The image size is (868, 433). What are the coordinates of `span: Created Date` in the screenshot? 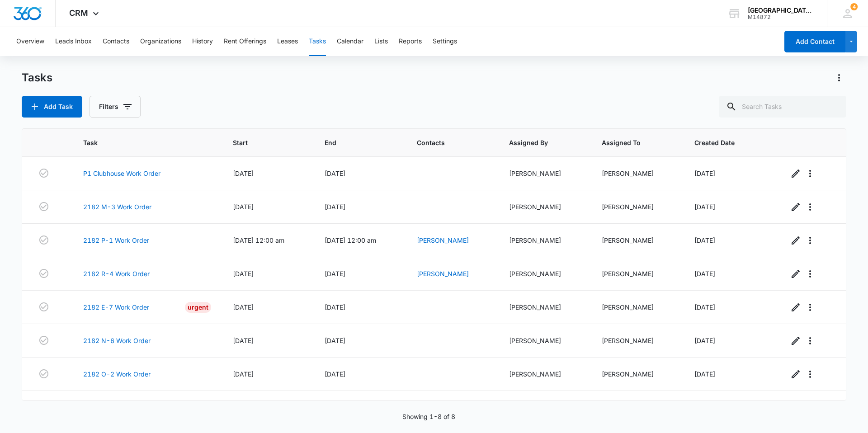 It's located at (723, 142).